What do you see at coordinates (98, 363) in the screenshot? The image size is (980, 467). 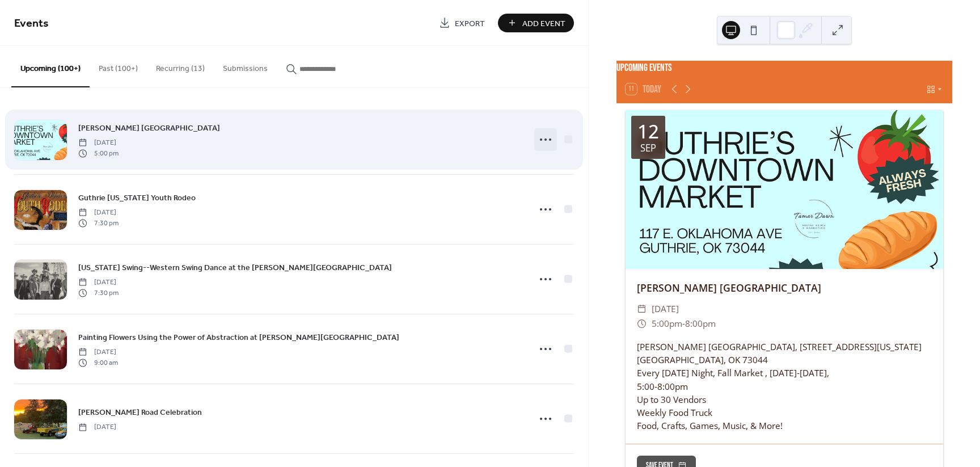 I see `span: 9:00 am` at bounding box center [98, 363].